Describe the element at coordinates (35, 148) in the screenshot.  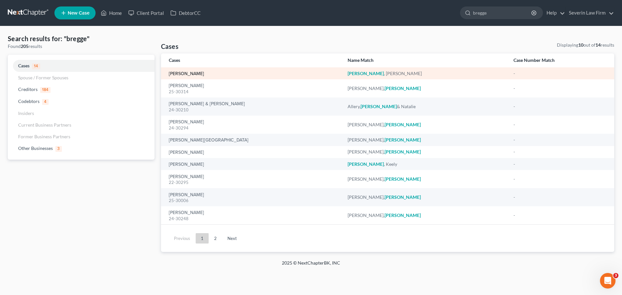
I see `span: Other Businesses` at that location.